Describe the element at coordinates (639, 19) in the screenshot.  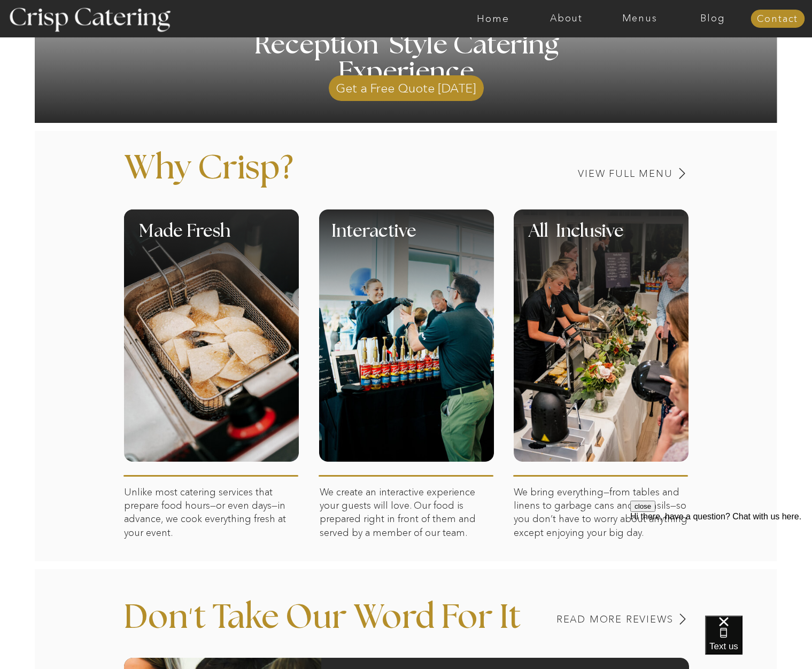
I see `a: Menus` at that location.